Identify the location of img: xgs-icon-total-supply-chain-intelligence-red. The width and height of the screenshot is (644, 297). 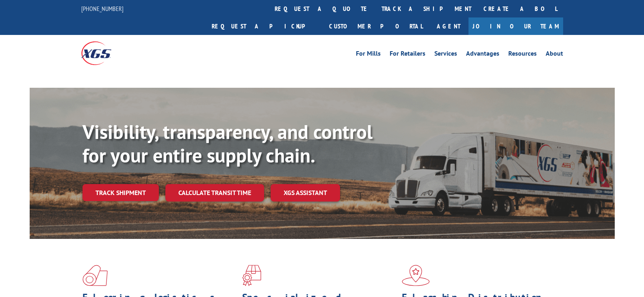
(95, 276).